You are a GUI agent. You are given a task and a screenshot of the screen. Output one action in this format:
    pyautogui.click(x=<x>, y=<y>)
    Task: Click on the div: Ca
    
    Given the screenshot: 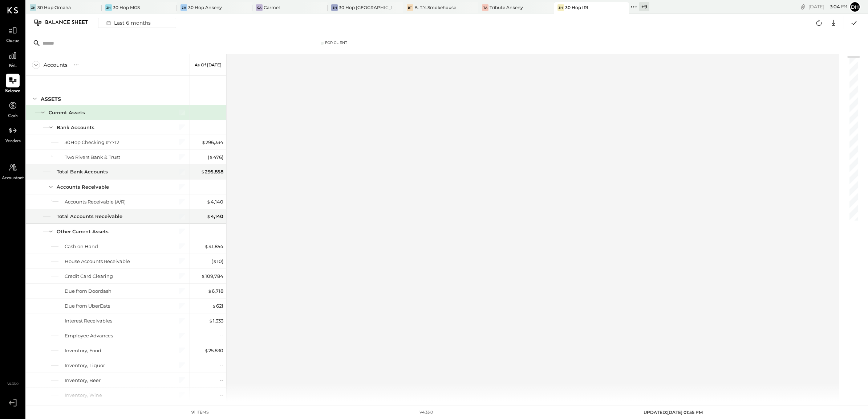 What is the action you would take?
    pyautogui.click(x=259, y=8)
    